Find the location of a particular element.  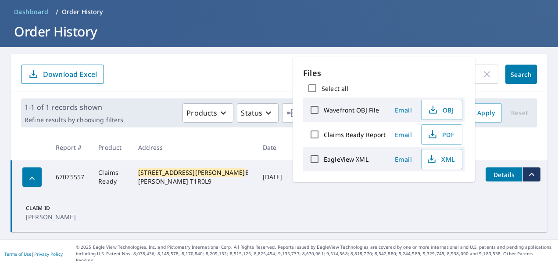

p: Claim ID is located at coordinates (52, 208).